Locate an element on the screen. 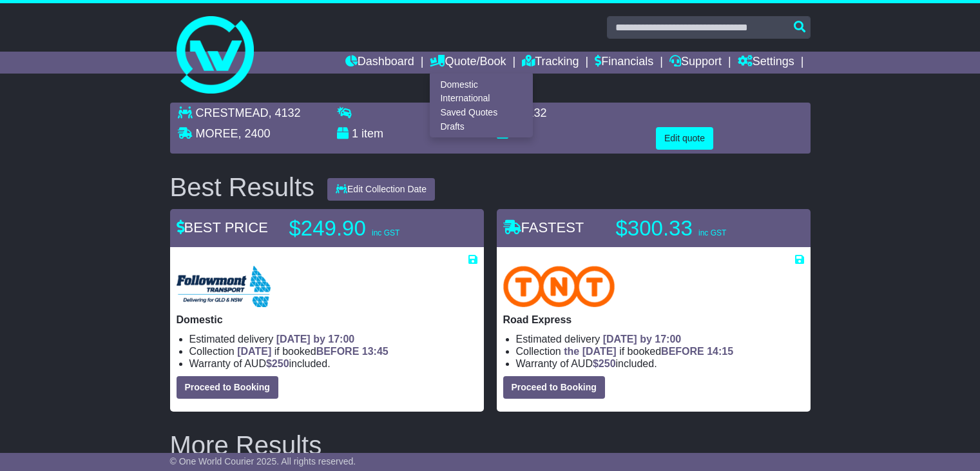 The image size is (980, 471). a: Domestic is located at coordinates (482, 84).